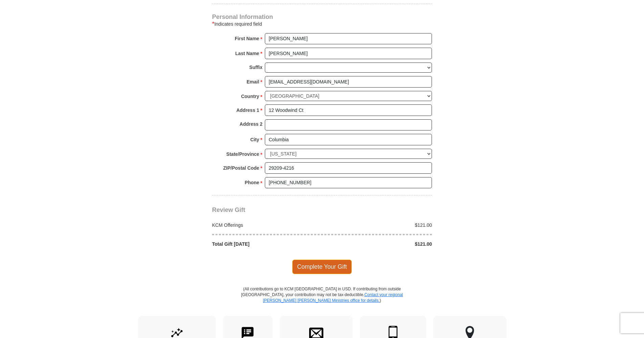 This screenshot has height=338, width=644. What do you see at coordinates (256, 67) in the screenshot?
I see `strong: Suffix` at bounding box center [256, 67].